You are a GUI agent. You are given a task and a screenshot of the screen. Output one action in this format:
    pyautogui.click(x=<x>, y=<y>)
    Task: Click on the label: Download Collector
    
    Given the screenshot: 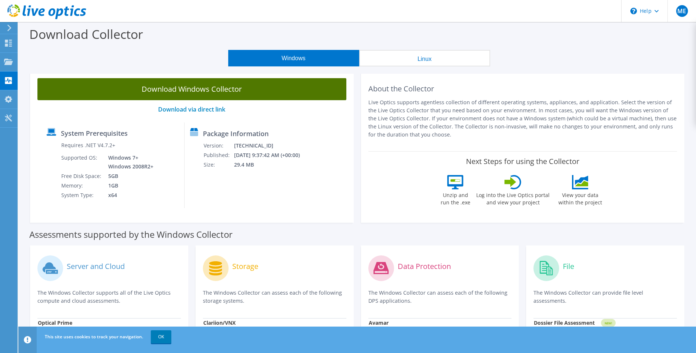 What is the action you would take?
    pyautogui.click(x=86, y=34)
    